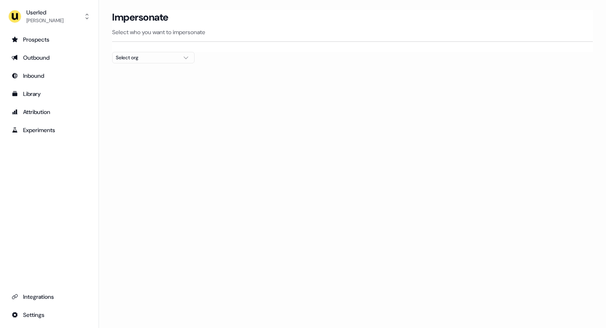 This screenshot has height=328, width=606. I want to click on div: Attribution, so click(49, 112).